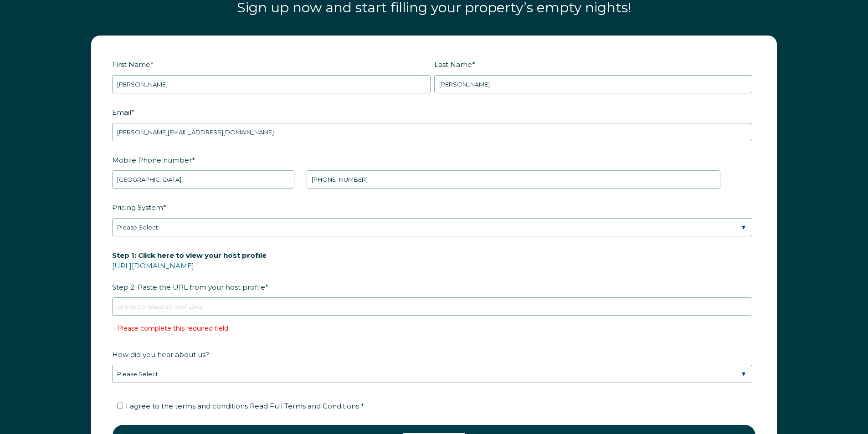 The image size is (868, 434). I want to click on span: Read Full Terms and Conditions, so click(304, 406).